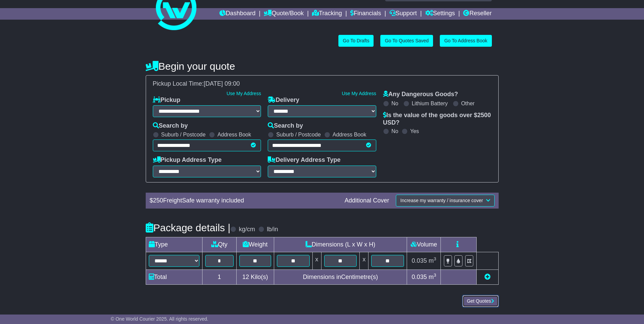 The image size is (644, 324). Describe the element at coordinates (272, 230) in the screenshot. I see `label: lb/in` at that location.